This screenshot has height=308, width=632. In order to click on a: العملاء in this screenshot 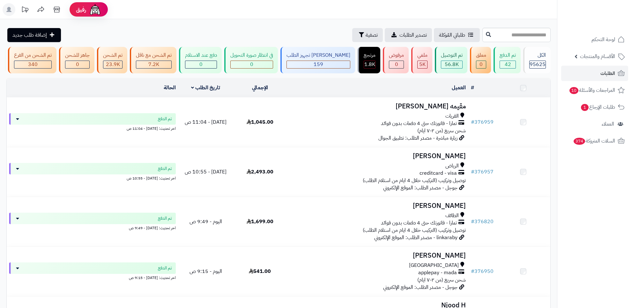, I will do `click(595, 124)`.